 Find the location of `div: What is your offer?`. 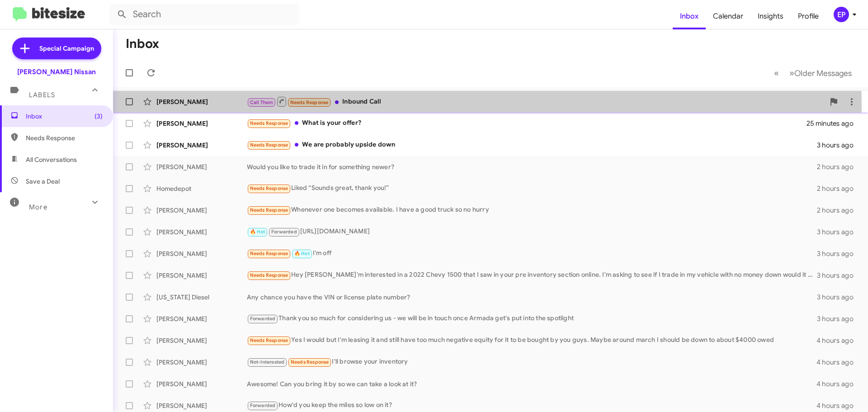

div: What is your offer? is located at coordinates (527, 123).